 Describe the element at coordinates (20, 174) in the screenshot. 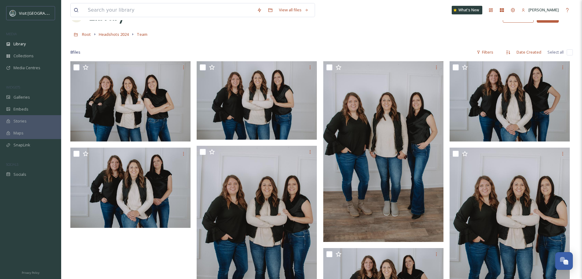

I see `span: Socials` at that location.